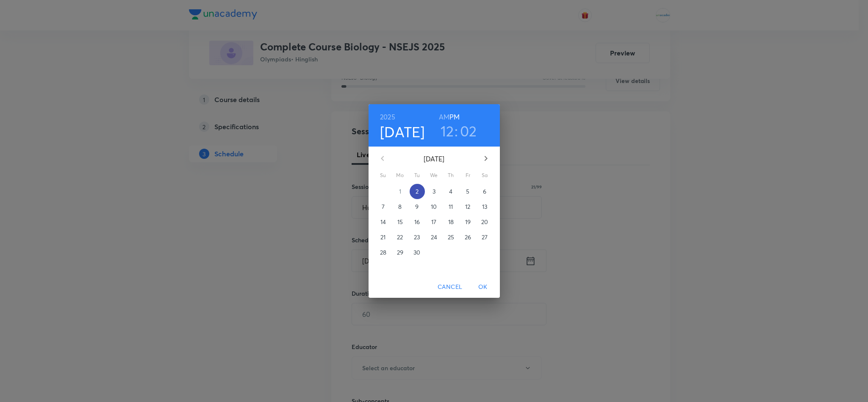  Describe the element at coordinates (434, 207) in the screenshot. I see `button: 10` at that location.